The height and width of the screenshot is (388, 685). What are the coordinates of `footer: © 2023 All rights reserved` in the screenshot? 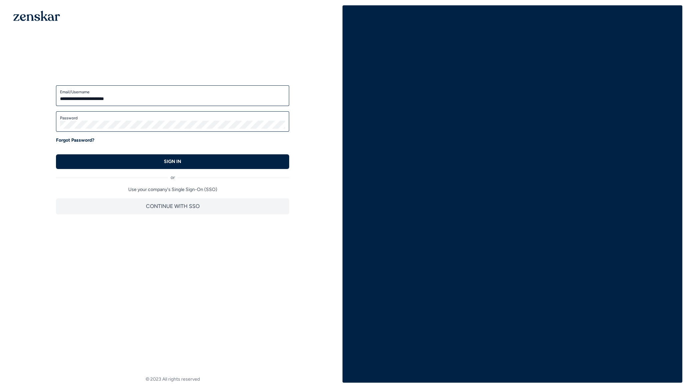 It's located at (173, 379).